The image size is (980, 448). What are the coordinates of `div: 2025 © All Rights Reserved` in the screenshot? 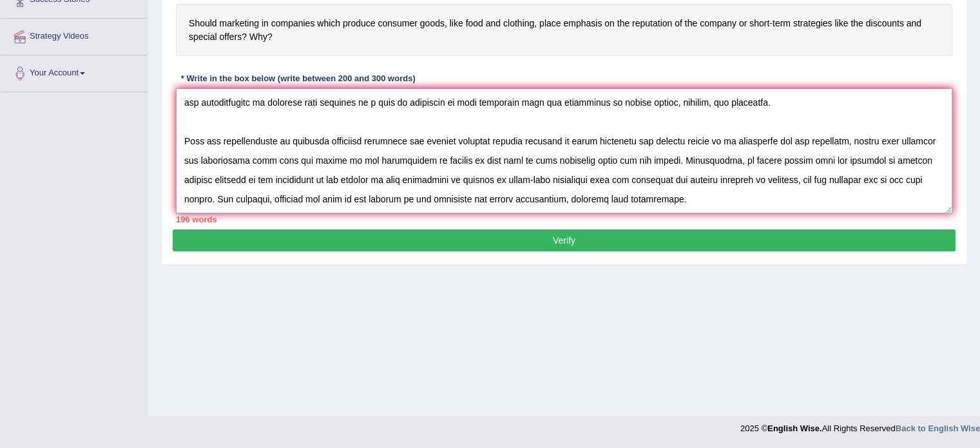 It's located at (860, 425).